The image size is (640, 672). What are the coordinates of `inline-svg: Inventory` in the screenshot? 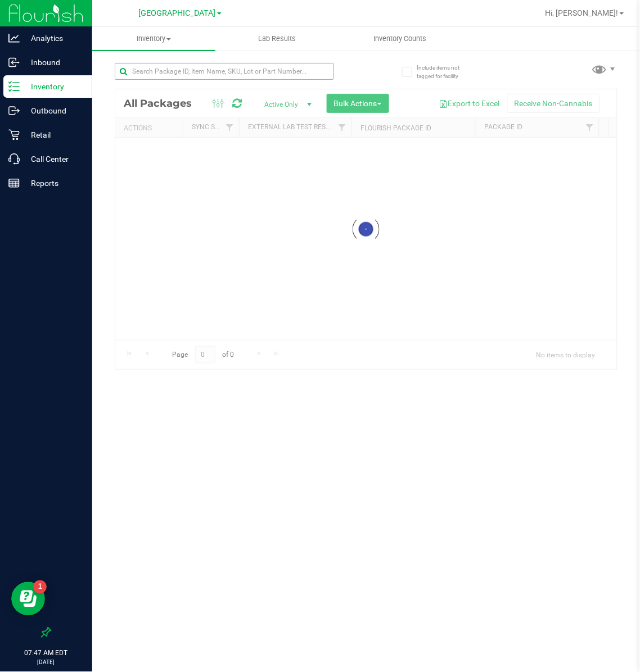 It's located at (14, 87).